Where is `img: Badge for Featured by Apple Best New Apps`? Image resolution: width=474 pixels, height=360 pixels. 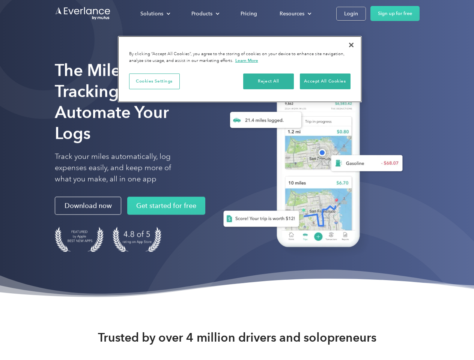 img: Badge for Featured by Apple Best New Apps is located at coordinates (79, 239).